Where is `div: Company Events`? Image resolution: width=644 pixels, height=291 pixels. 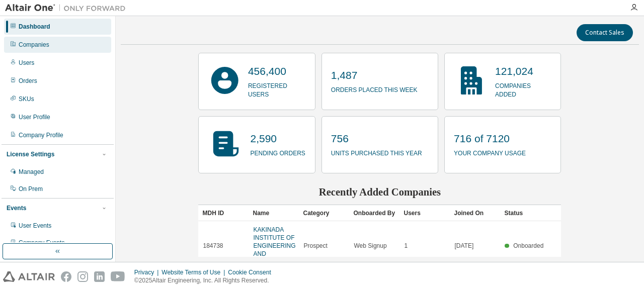
div: Company Events is located at coordinates (41, 243).